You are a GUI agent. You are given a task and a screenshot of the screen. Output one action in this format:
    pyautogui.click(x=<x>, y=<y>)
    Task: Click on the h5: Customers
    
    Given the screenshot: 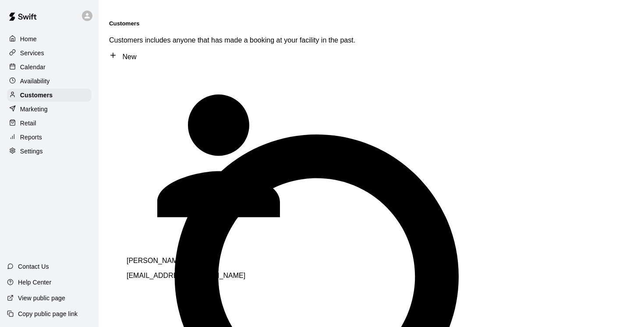 What is the action you would take?
    pyautogui.click(x=371, y=23)
    